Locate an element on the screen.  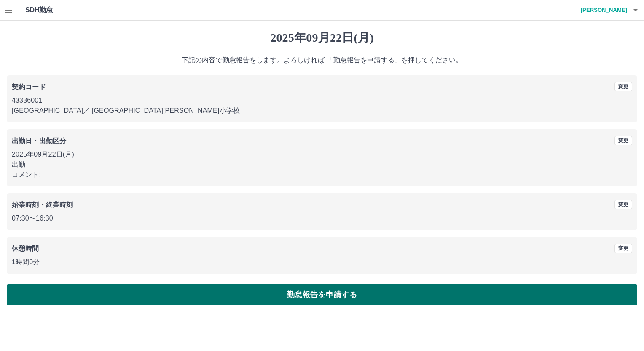
b: 契約コード is located at coordinates (29, 87).